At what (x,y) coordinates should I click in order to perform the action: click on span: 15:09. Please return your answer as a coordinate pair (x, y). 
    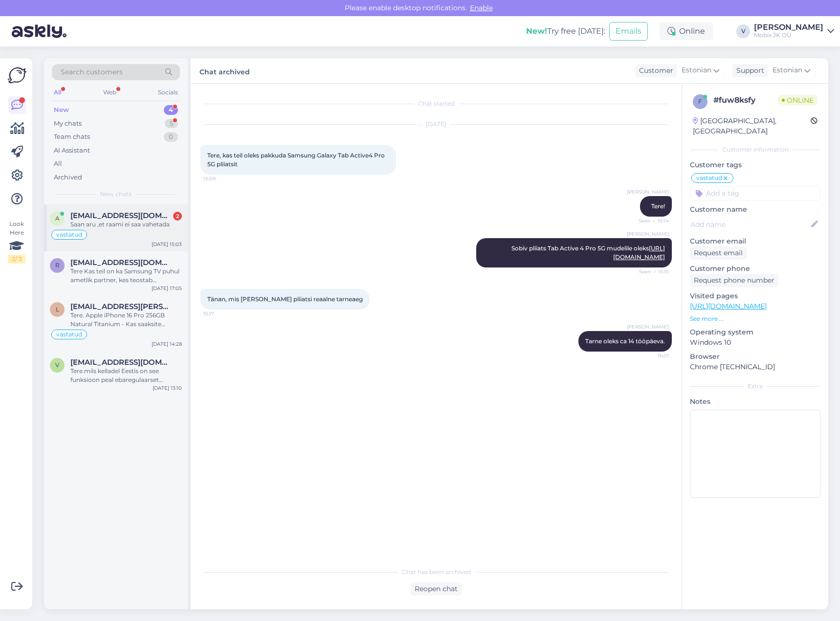
    Looking at the image, I should click on (222, 179).